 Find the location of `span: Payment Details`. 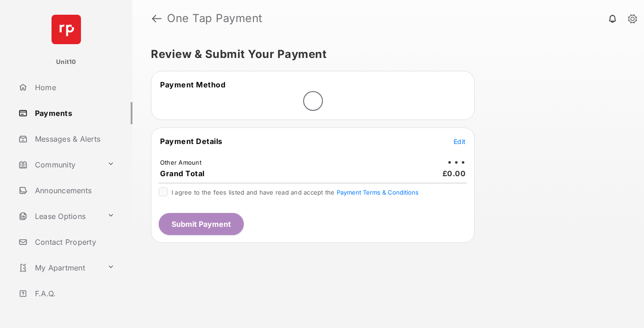

span: Payment Details is located at coordinates (191, 141).